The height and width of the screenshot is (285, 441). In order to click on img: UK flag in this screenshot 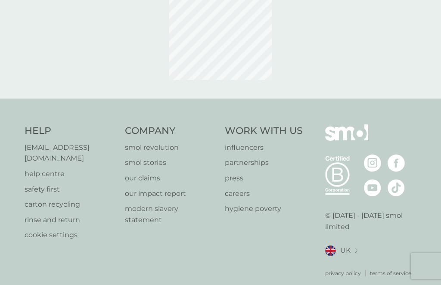, I will do `click(330, 251)`.